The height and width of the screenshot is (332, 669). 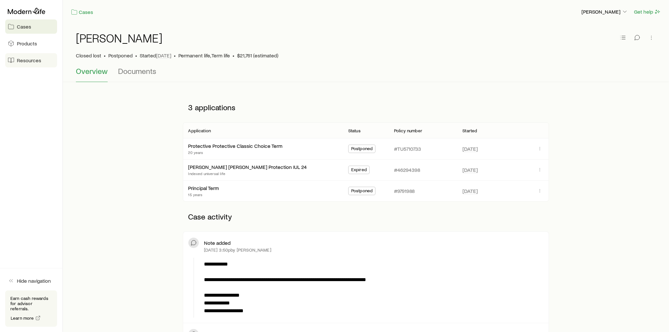 What do you see at coordinates (235, 153) in the screenshot?
I see `p: 20 years` at bounding box center [235, 153].